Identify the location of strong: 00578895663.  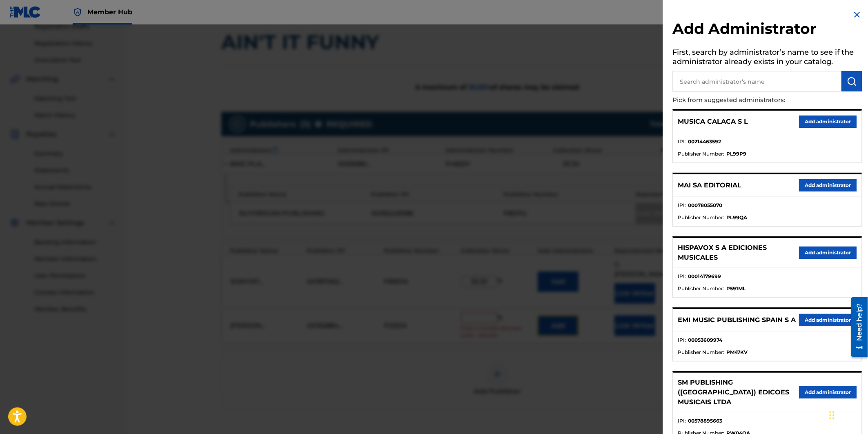
(706, 421).